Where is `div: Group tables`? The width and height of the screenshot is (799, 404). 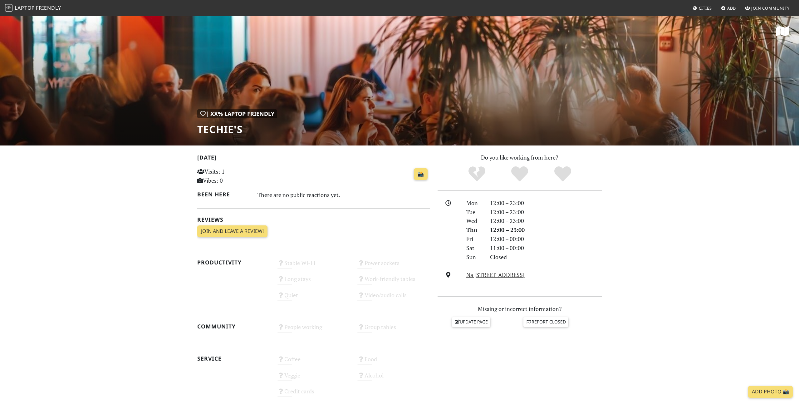
div: Group tables is located at coordinates (394, 330).